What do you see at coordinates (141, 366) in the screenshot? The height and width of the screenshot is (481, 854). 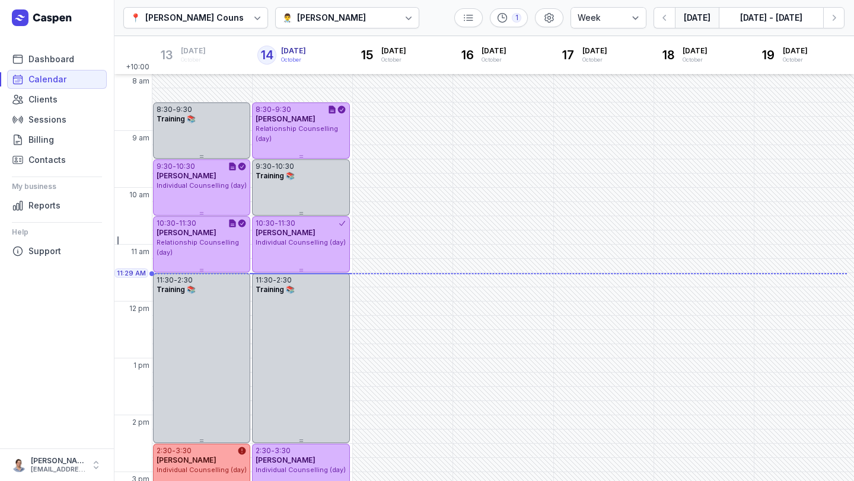 I see `span: 1 pm` at bounding box center [141, 366].